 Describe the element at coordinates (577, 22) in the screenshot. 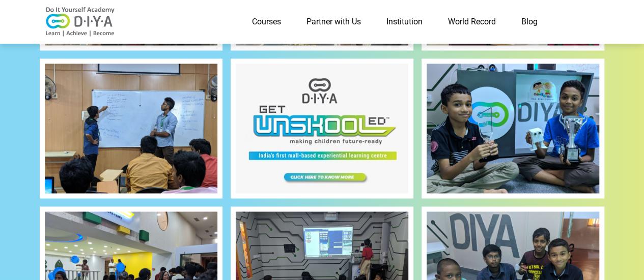

I see `a: Contact Us` at that location.